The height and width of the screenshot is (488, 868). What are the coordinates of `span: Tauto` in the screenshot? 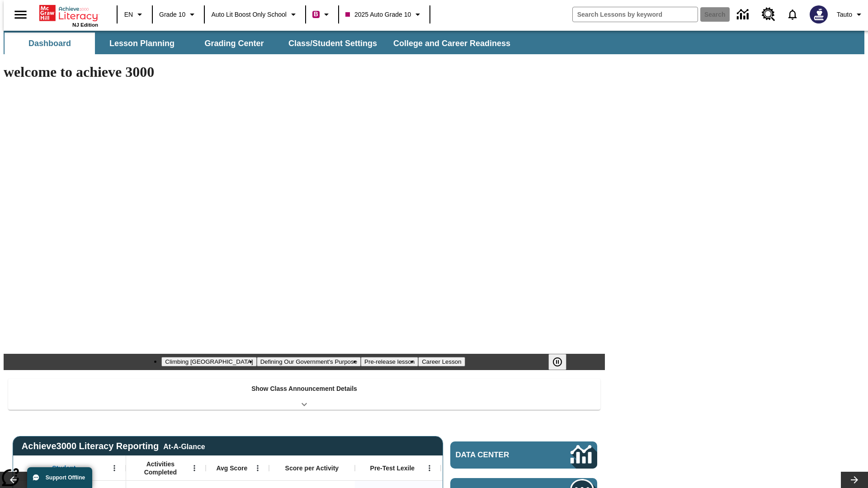 It's located at (845, 14).